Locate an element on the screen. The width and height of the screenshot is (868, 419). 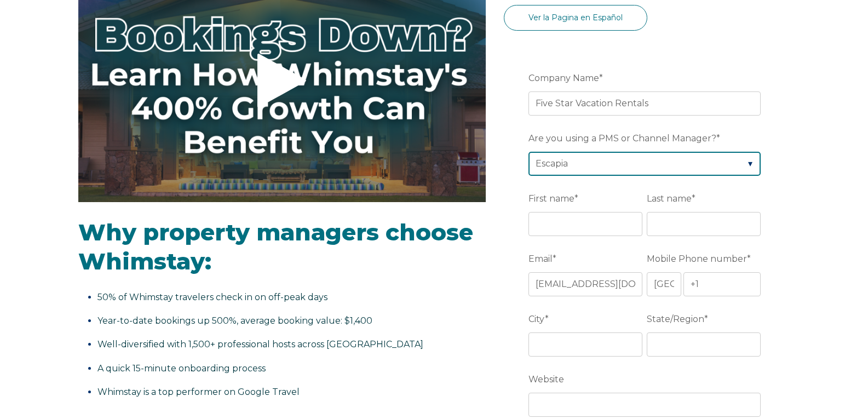
span: First name is located at coordinates (552, 198).